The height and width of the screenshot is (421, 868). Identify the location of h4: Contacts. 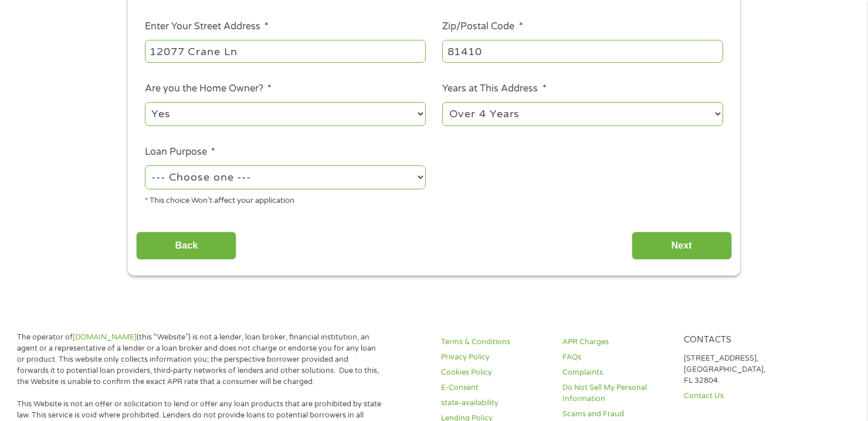
(737, 341).